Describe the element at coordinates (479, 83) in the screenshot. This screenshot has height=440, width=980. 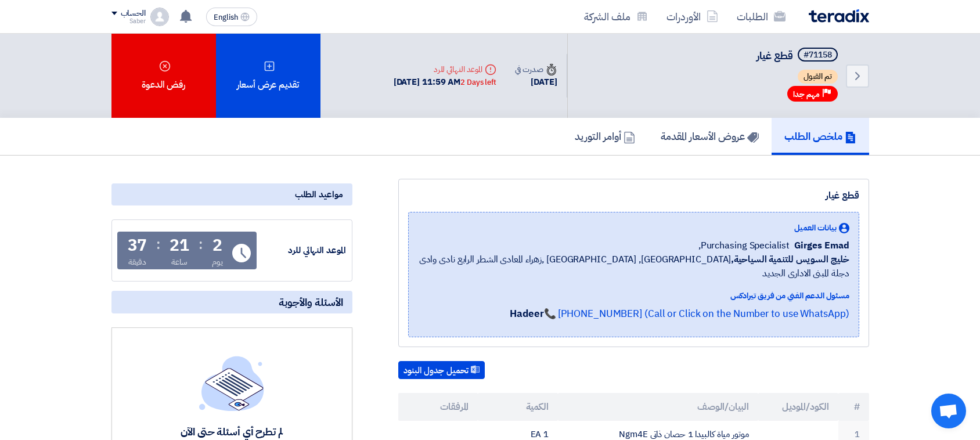
I see `div: 2 Days left` at that location.